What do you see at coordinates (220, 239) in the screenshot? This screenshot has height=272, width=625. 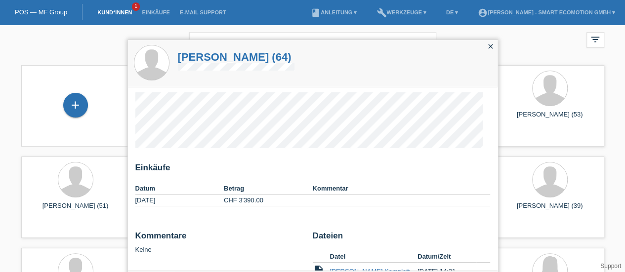 I see `h2: Kommentare` at bounding box center [220, 239].